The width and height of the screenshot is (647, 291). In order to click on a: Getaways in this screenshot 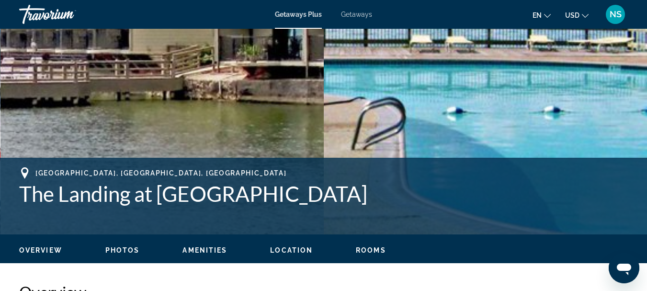, I will do `click(357, 14)`.